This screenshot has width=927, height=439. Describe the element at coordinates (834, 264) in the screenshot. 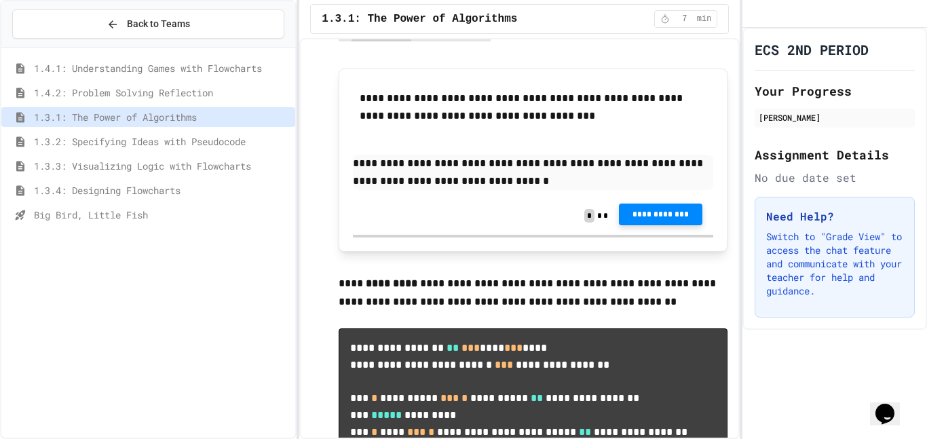

I see `p: Switch to "Grade View" to access the chat feature and communicate with your teacher for help and ...` at that location.